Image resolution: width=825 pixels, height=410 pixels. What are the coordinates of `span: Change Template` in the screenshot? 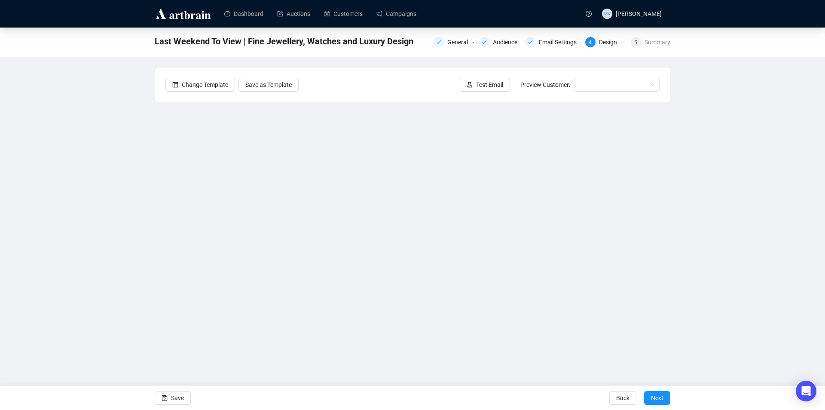 It's located at (205, 85).